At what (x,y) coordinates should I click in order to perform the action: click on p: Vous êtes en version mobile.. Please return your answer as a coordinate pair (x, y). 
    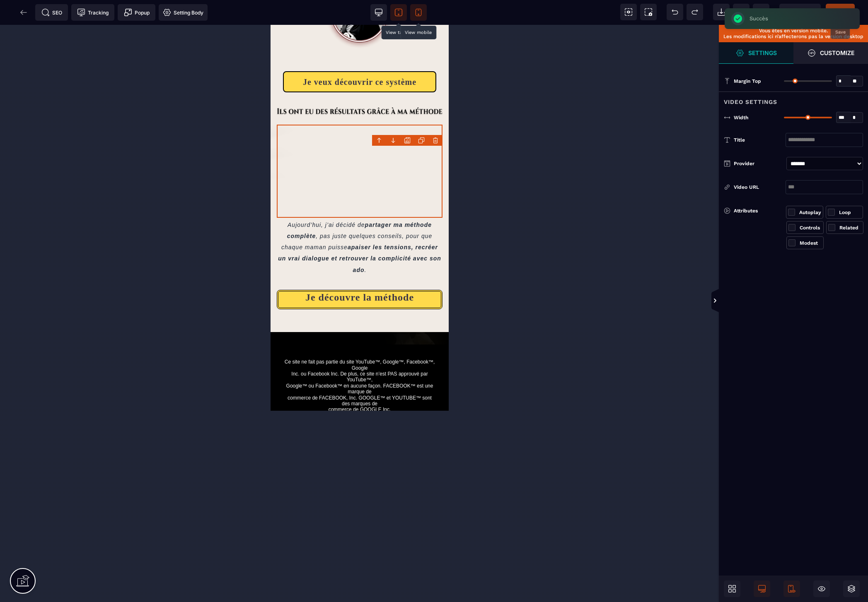
    Looking at the image, I should click on (793, 30).